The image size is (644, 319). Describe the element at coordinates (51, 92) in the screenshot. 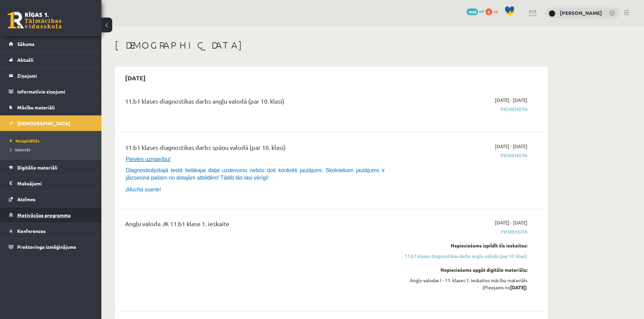

I see `a: Informatīvie ziņojumi` at that location.